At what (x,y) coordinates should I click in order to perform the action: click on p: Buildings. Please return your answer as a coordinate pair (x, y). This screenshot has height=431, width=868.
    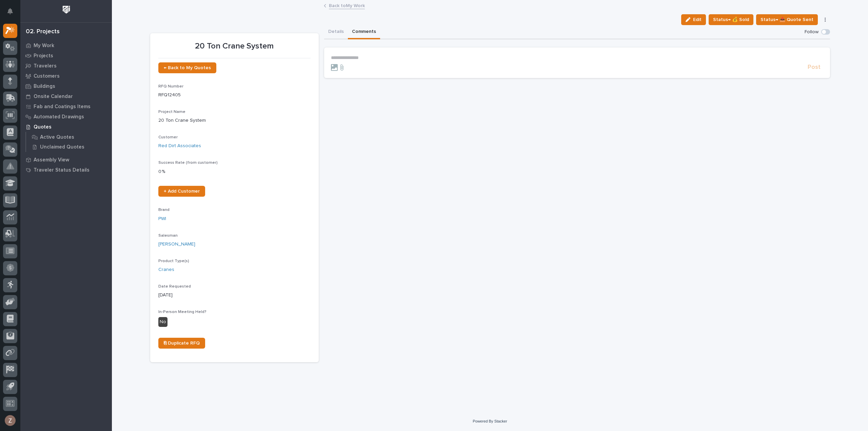
    Looking at the image, I should click on (44, 87).